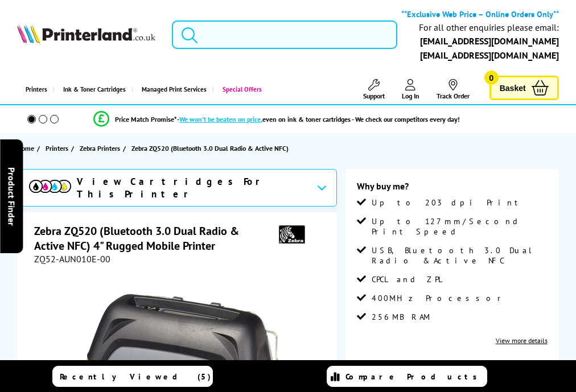  What do you see at coordinates (414, 377) in the screenshot?
I see `span: Compare Products` at bounding box center [414, 377].